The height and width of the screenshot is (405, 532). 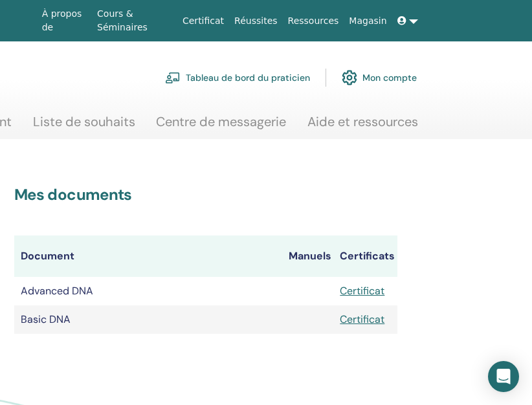 What do you see at coordinates (237, 77) in the screenshot?
I see `a: Tableau de bord du praticien` at bounding box center [237, 77].